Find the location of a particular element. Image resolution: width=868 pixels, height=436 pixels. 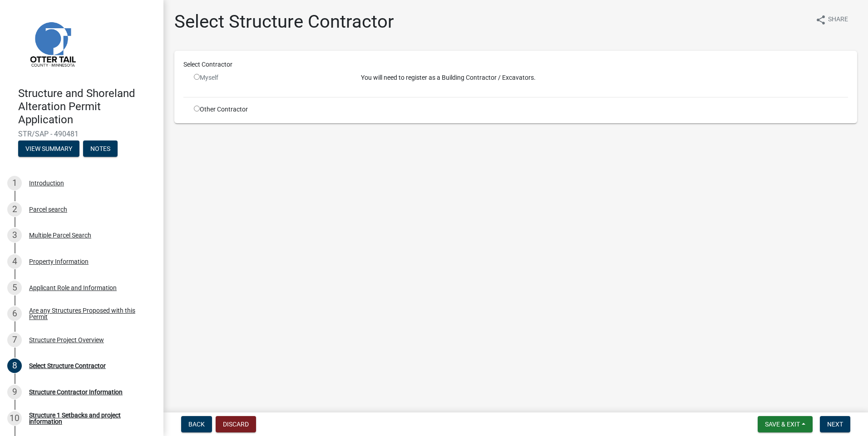

div: Are any Structures Proposed with this Permit is located at coordinates (89, 314).